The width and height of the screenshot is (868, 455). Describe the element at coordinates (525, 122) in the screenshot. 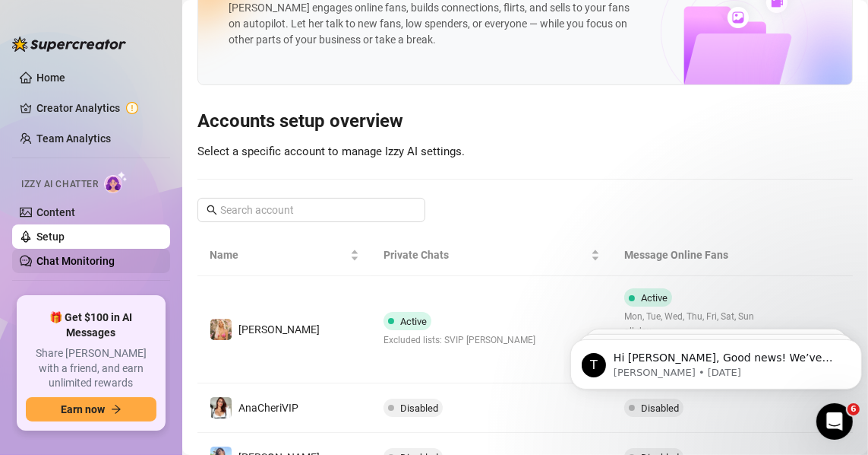

I see `h3: Accounts setup overview` at that location.